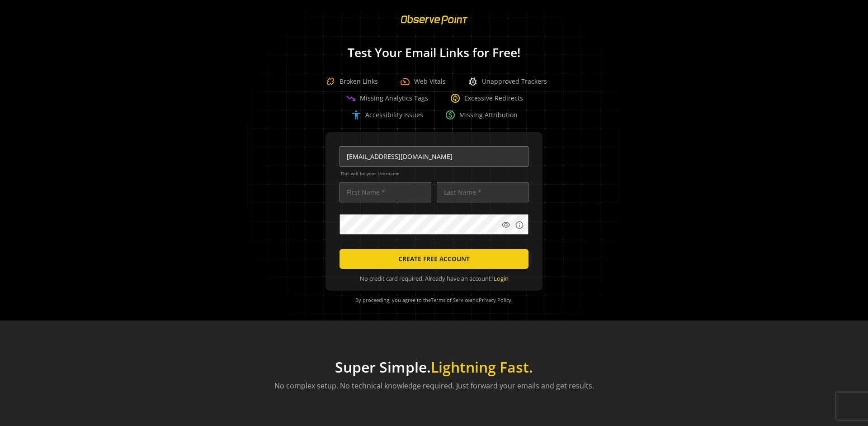 Image resolution: width=868 pixels, height=426 pixels. I want to click on div: Unapproved Trackers, so click(507, 81).